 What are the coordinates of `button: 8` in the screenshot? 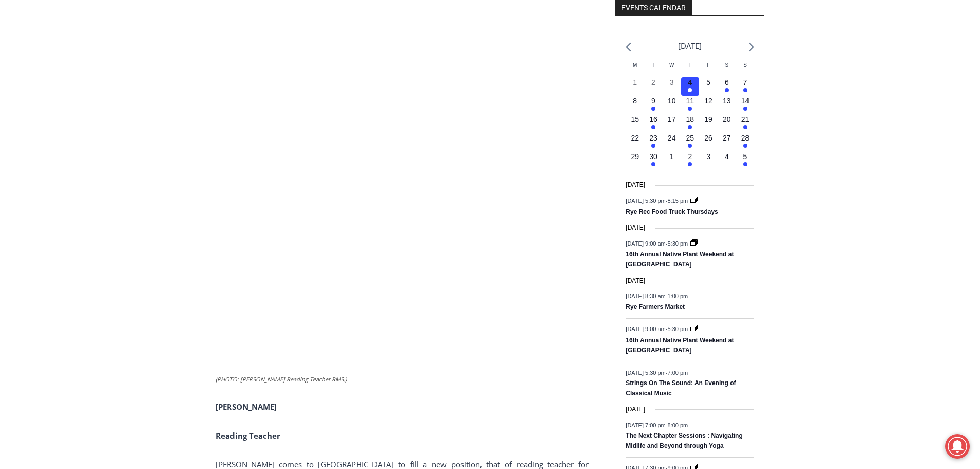 It's located at (635, 105).